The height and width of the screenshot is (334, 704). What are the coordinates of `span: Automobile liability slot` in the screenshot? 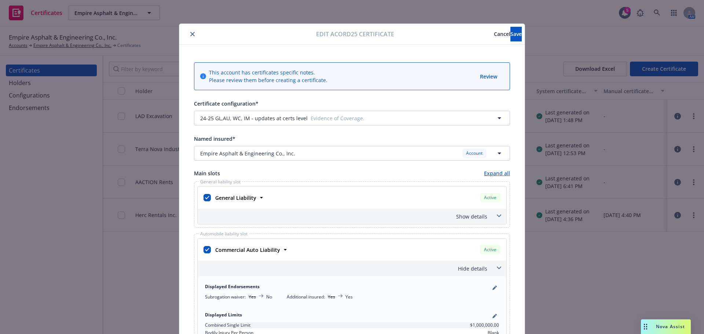 It's located at (224, 234).